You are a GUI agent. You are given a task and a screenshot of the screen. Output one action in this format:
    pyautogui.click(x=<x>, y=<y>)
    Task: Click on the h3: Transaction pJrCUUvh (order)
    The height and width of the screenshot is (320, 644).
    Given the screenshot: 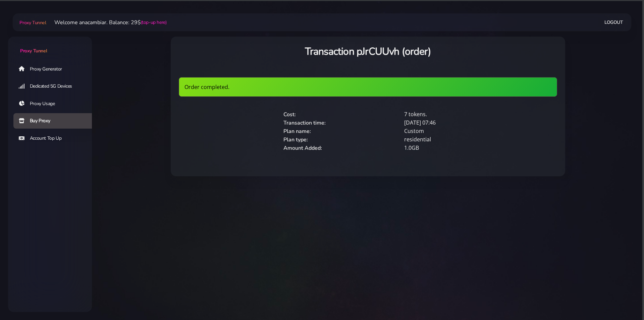 What is the action you would take?
    pyautogui.click(x=368, y=51)
    